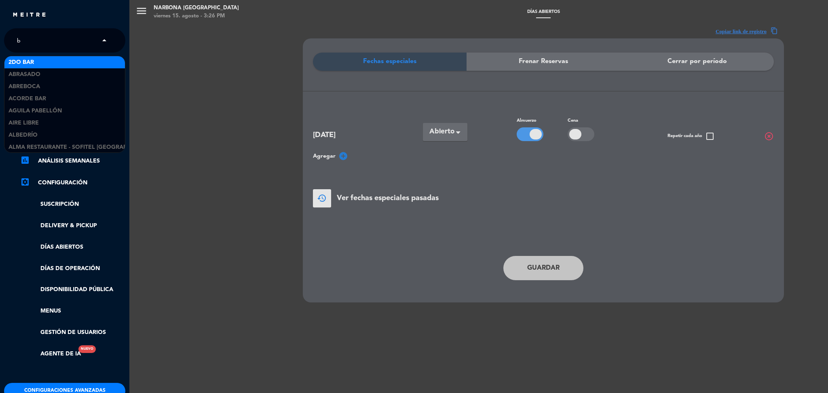 The height and width of the screenshot is (393, 828). What do you see at coordinates (25, 160) in the screenshot?
I see `i: assessment` at bounding box center [25, 160].